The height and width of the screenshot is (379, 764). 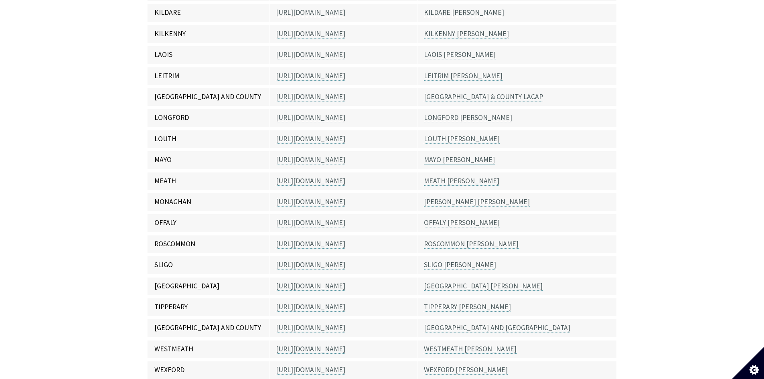 I want to click on td: KILDARE, so click(x=209, y=13).